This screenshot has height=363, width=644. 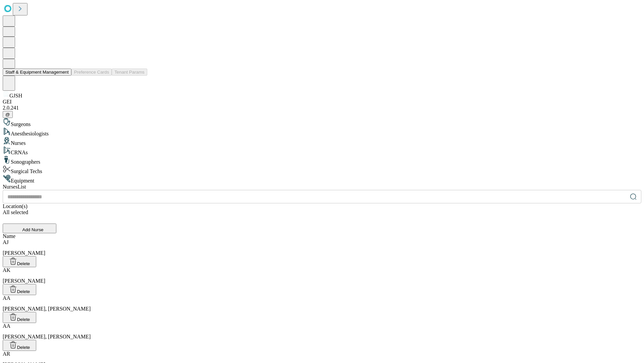 What do you see at coordinates (322, 108) in the screenshot?
I see `div: 2.0.241` at bounding box center [322, 108].